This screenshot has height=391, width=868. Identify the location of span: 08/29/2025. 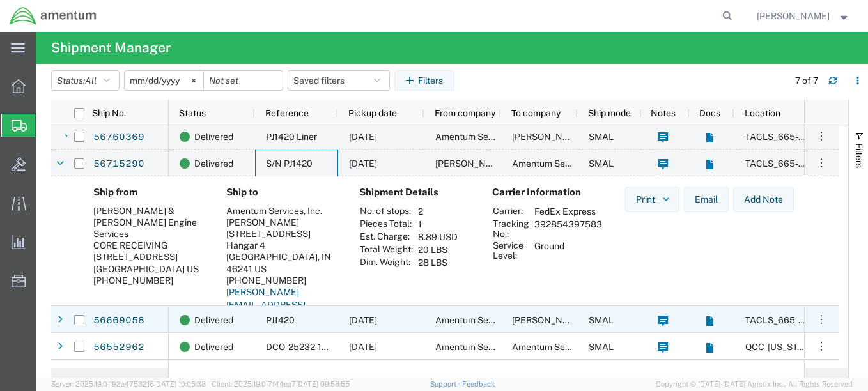
(363, 320).